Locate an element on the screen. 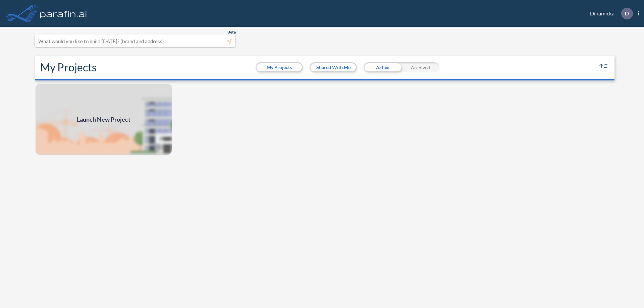  button: Shared With Me is located at coordinates (333, 67).